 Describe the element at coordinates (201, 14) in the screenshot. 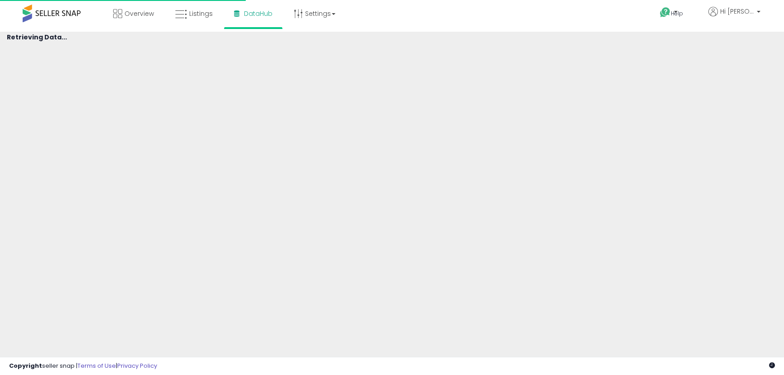

I see `span: Listings` at that location.